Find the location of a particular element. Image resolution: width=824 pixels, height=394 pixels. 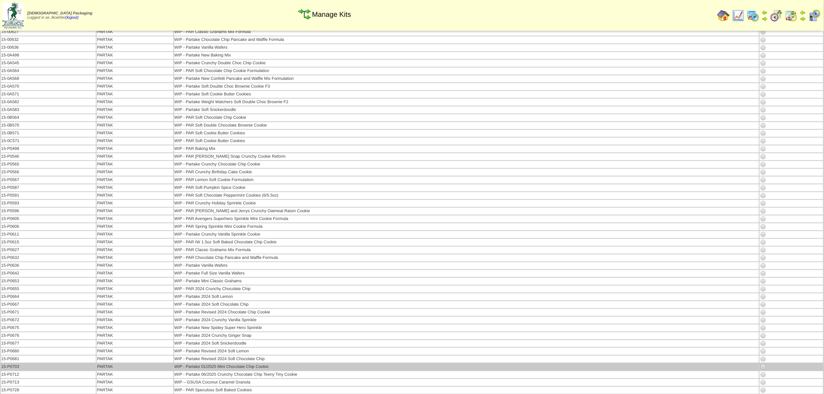

td: WIP - Partake Mini Classic Grahams is located at coordinates (467, 281).